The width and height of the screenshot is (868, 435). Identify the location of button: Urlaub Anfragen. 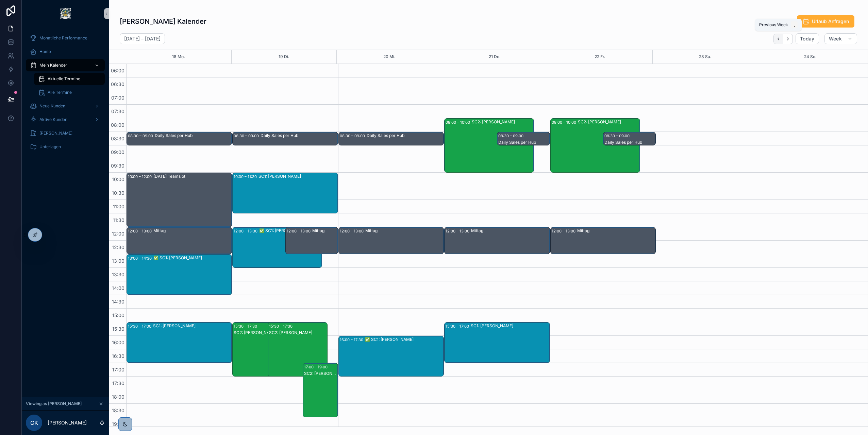
(825, 22).